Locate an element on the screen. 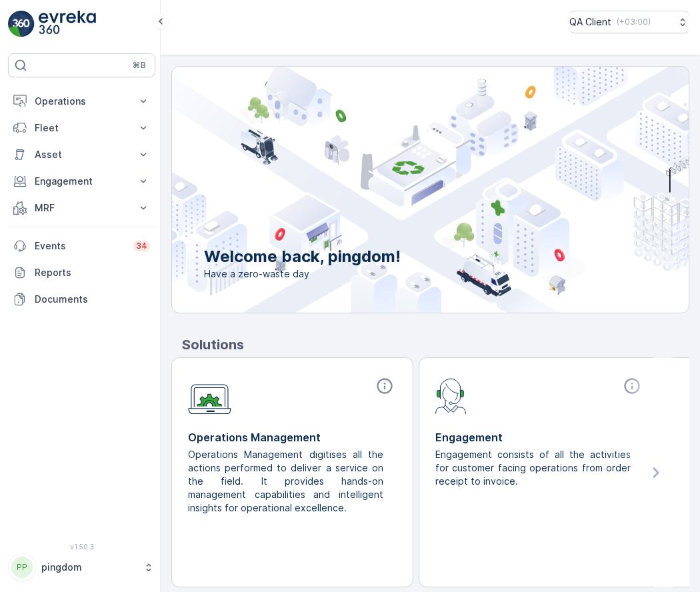 This screenshot has width=700, height=592. button: Engagement is located at coordinates (81, 181).